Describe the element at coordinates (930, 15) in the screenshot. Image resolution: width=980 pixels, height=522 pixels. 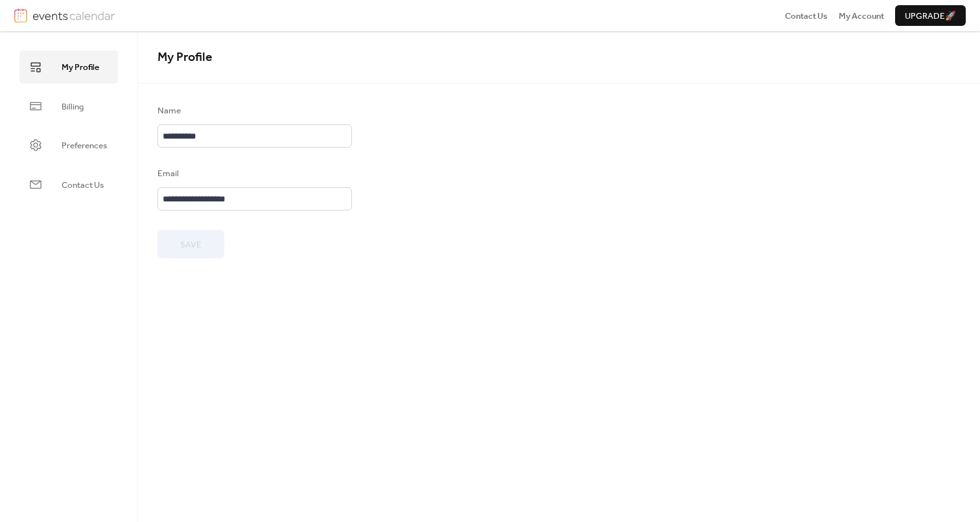
I see `button: Upgrade🚀` at that location.